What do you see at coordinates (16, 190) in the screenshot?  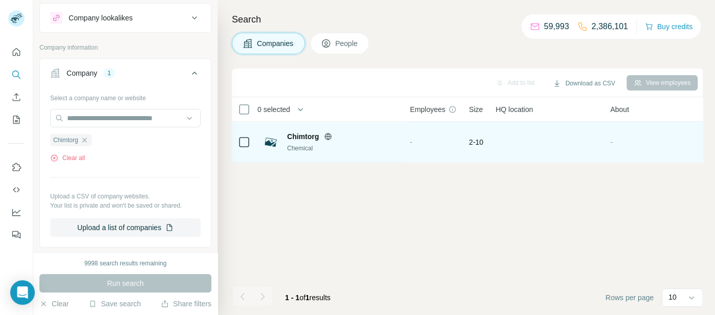 I see `button: Use Surfe API` at bounding box center [16, 190].